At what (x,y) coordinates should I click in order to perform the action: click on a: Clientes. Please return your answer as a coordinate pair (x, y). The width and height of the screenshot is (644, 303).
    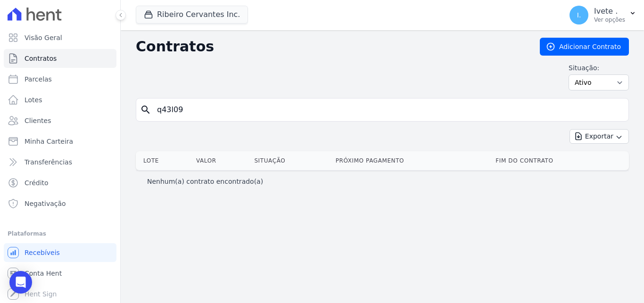
    Looking at the image, I should click on (60, 121).